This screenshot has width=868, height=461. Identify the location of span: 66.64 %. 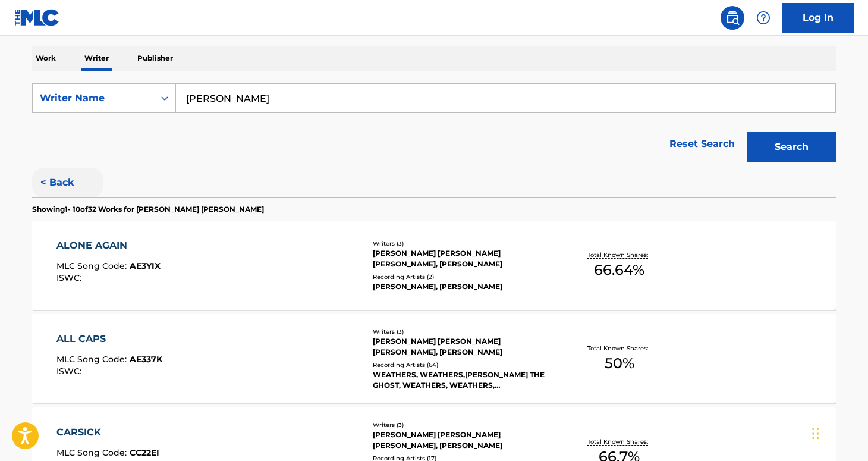
(619, 270).